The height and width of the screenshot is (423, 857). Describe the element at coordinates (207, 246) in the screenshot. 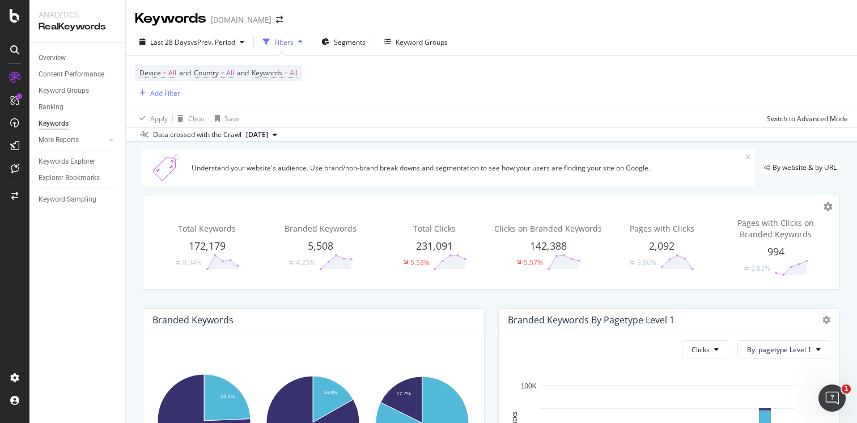

I see `span: 172,179` at that location.